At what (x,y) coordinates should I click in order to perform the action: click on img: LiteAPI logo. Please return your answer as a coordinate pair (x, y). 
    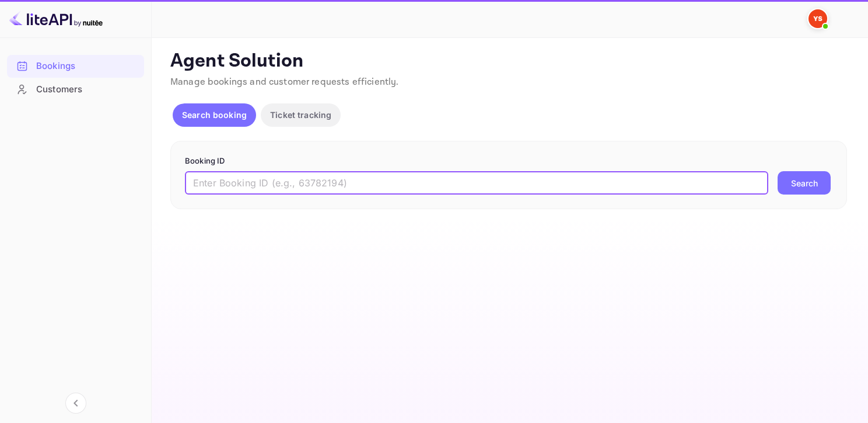
    Looking at the image, I should click on (56, 19).